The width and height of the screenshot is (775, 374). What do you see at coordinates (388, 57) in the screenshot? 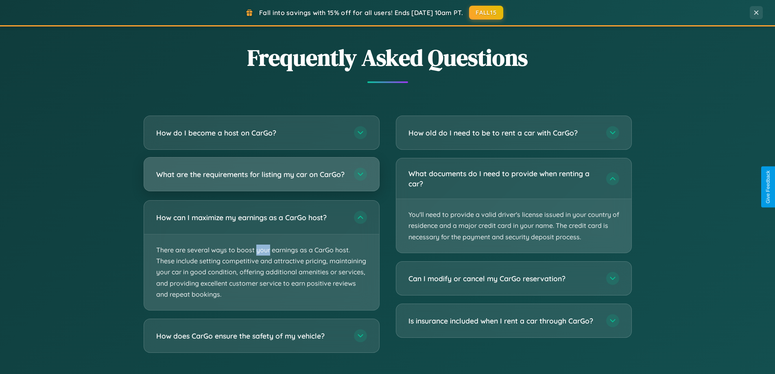
I see `h2: Frequently Asked Questions` at bounding box center [388, 57].